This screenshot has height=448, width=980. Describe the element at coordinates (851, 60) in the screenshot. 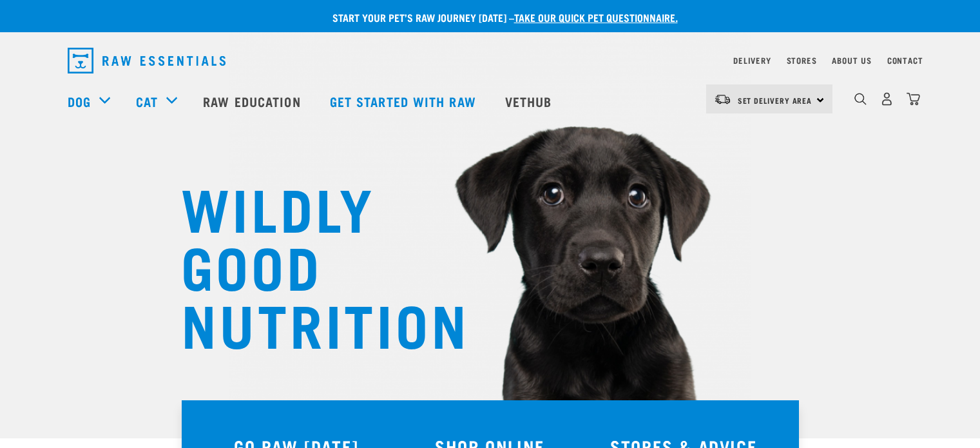

I see `a: About Us` at that location.